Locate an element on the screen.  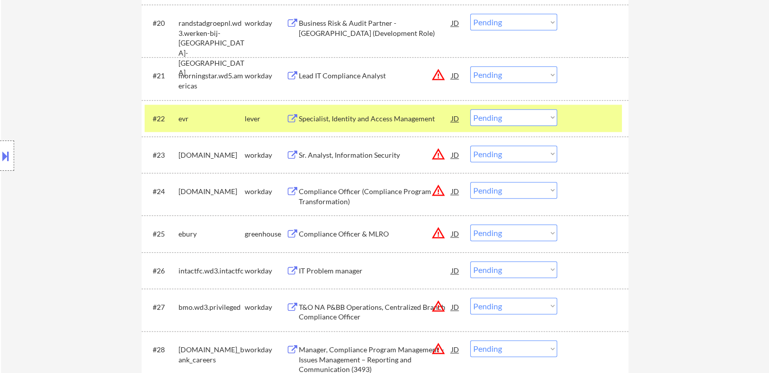
div: Sr. Analyst, Information Security is located at coordinates (375, 155).